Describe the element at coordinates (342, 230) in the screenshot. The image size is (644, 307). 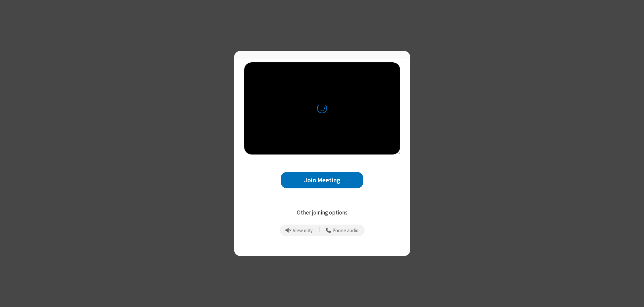
I see `button: Use your phone for mic and speaker while you view the meeting on this device.` at that location.